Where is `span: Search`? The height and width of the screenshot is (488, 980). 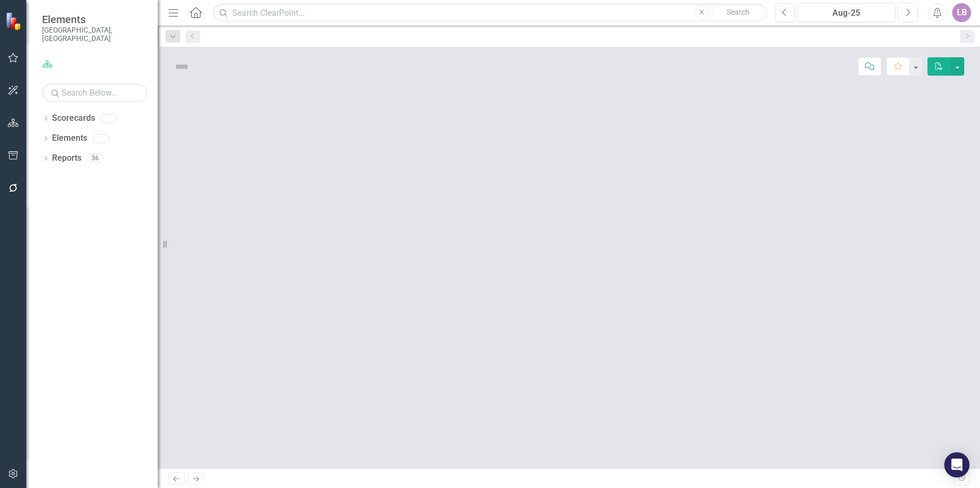
span: Search is located at coordinates (738, 12).